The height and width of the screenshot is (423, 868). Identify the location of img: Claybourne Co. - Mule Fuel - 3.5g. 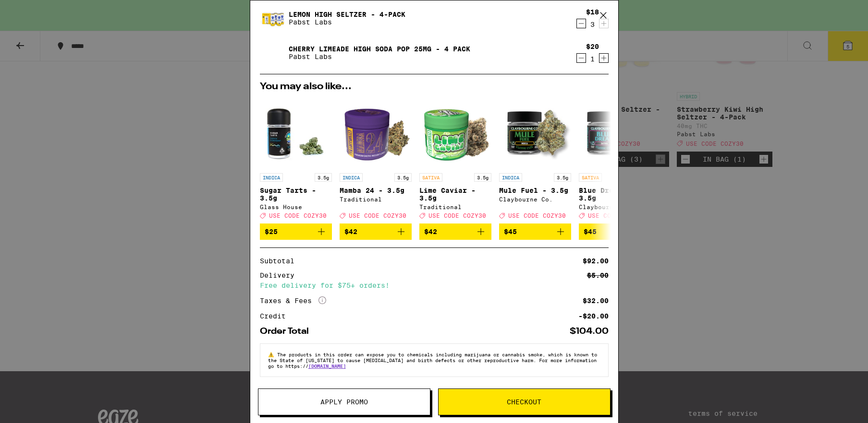
(535, 132).